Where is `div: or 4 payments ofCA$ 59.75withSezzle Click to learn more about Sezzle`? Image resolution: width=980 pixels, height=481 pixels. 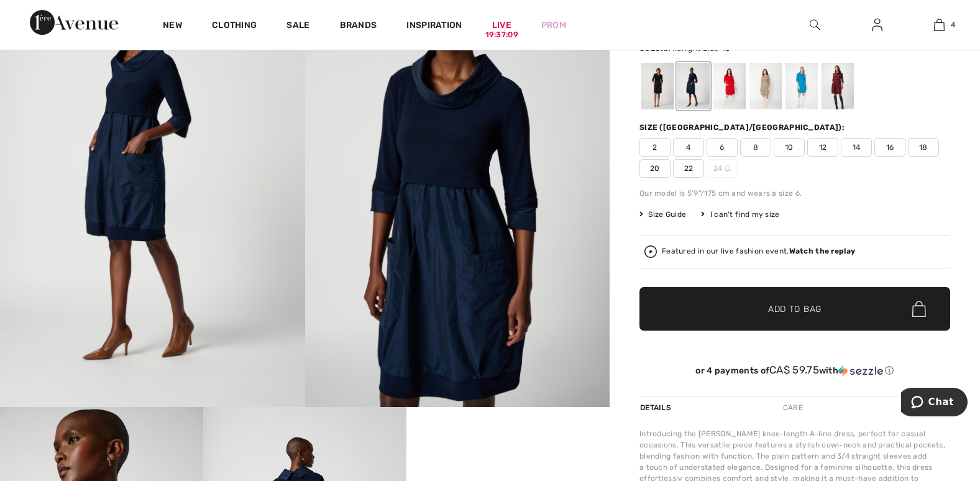
div: or 4 payments ofCA$ 59.75withSezzle Click to learn more about Sezzle is located at coordinates (794, 372).